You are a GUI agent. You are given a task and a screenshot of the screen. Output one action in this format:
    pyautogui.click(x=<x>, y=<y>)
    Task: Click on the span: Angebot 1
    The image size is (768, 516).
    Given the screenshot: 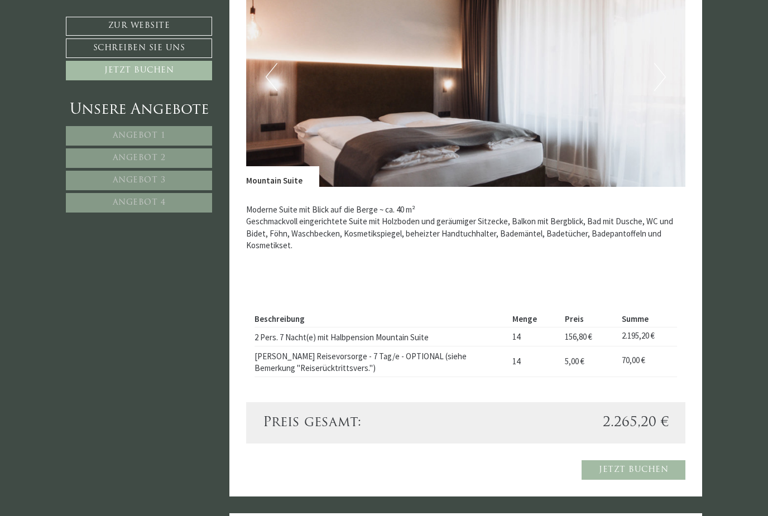 What is the action you would take?
    pyautogui.click(x=139, y=136)
    